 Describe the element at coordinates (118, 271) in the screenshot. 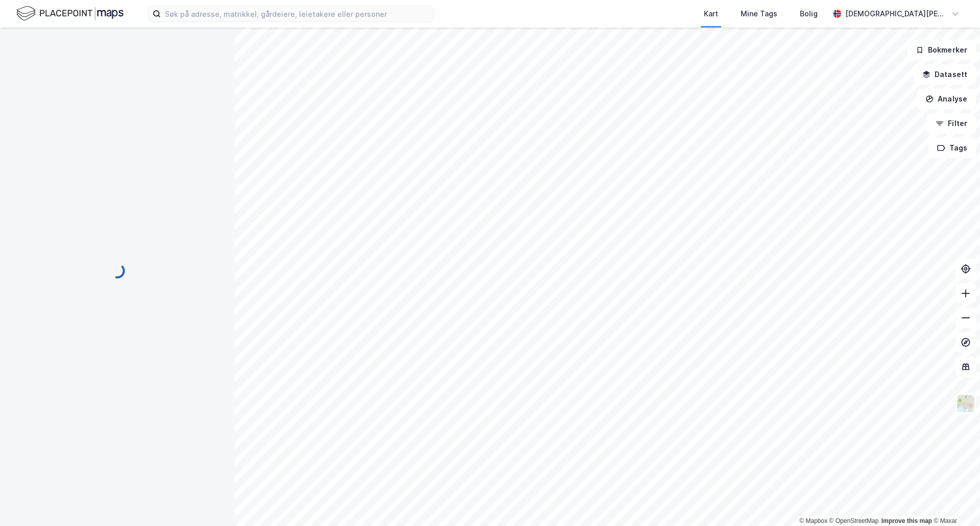

I see `img: spinner.a6d8c91a73a9ac5275cf975e30b51cfb.svg` at that location.